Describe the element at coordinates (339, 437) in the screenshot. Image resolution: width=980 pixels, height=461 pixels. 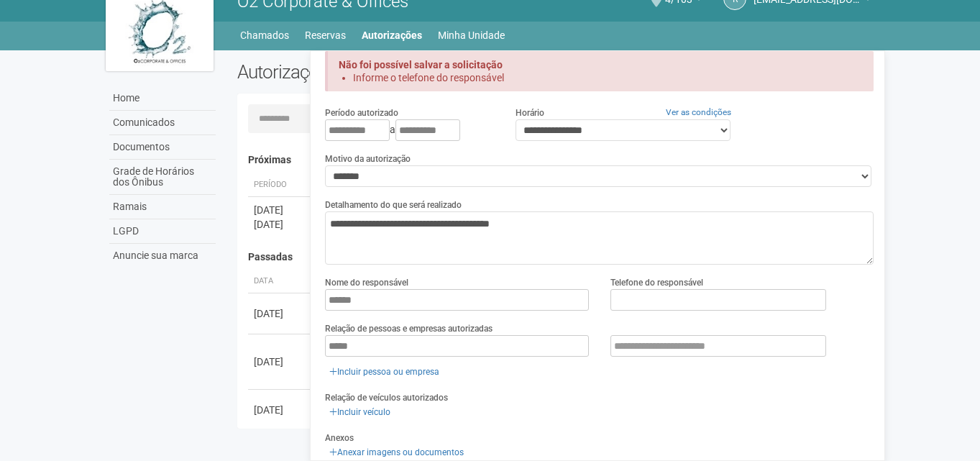
I see `label: Anexos` at that location.